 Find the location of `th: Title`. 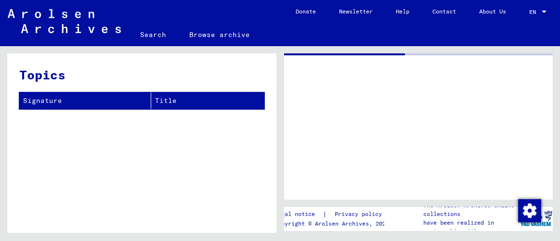

th: Title is located at coordinates (207, 101).